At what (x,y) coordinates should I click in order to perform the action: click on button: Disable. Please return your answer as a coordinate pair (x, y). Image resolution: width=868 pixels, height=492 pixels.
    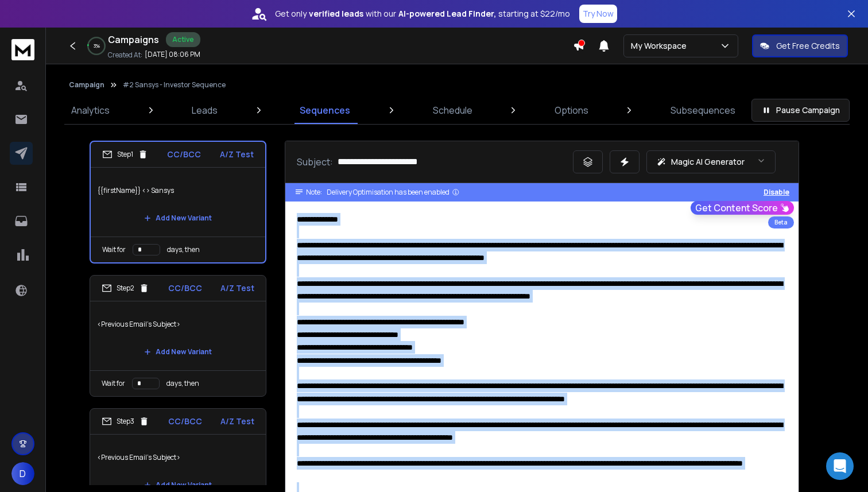
    Looking at the image, I should click on (776, 192).